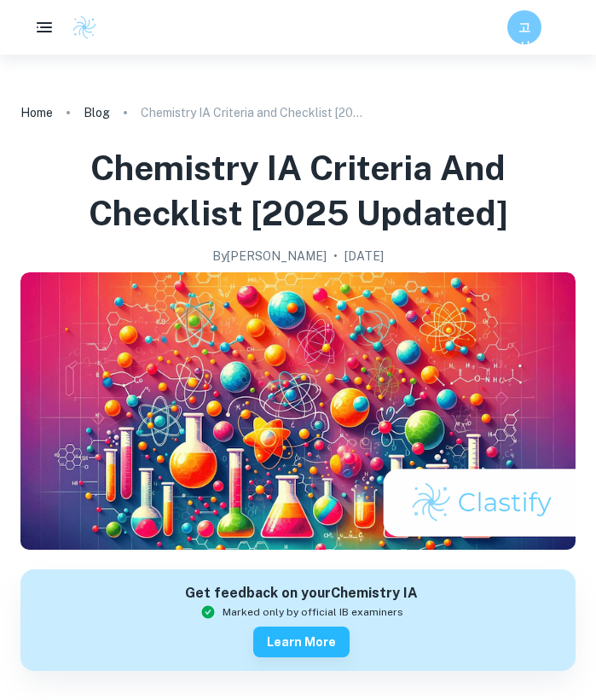 This screenshot has height=700, width=596. Describe the element at coordinates (302, 642) in the screenshot. I see `button: Learn more` at that location.